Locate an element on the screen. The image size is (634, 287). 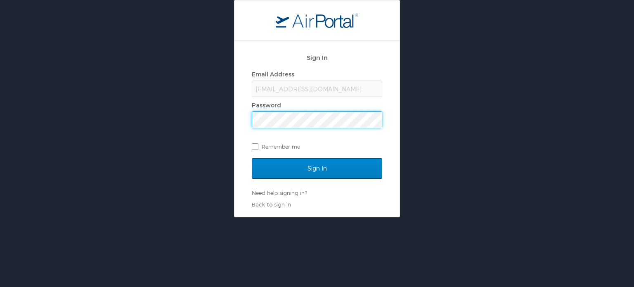
label: Password is located at coordinates (266, 105).